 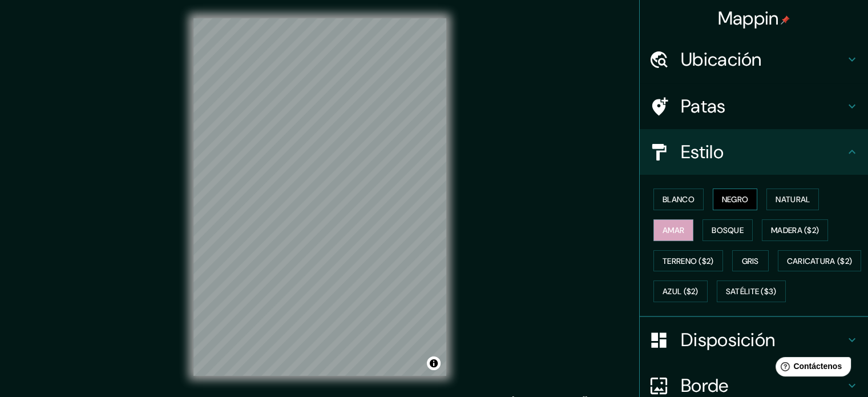 I want to click on font: Contáctenos, so click(x=51, y=14).